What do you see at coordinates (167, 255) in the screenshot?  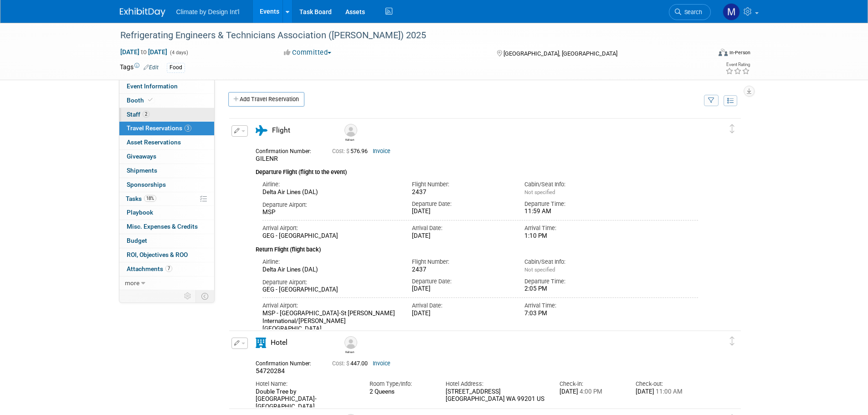 I see `a: ROI, Objectives & ROO` at bounding box center [167, 255].